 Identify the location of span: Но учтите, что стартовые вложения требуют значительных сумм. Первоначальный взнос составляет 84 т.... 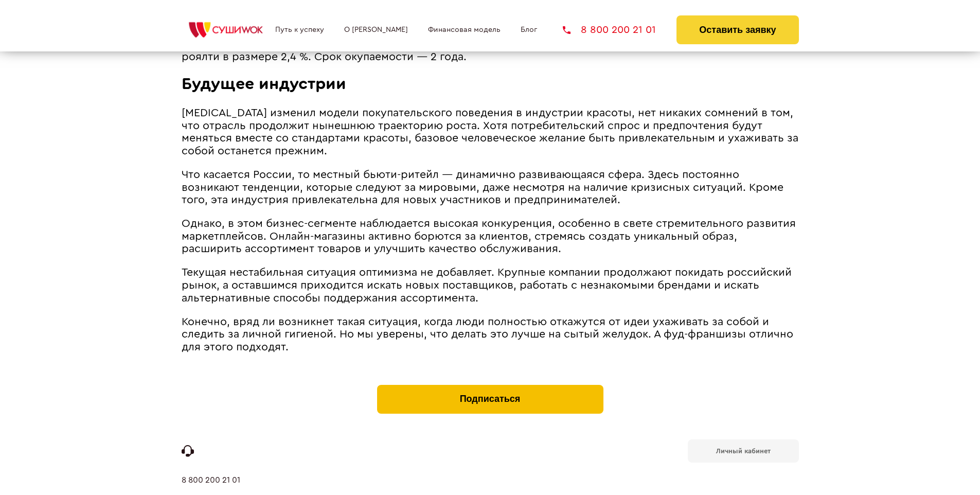
(484, 44).